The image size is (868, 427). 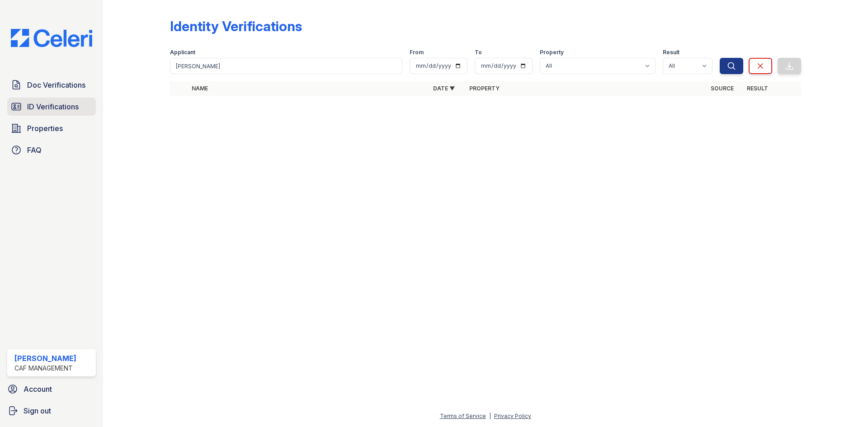 I want to click on a: Sign out, so click(x=52, y=411).